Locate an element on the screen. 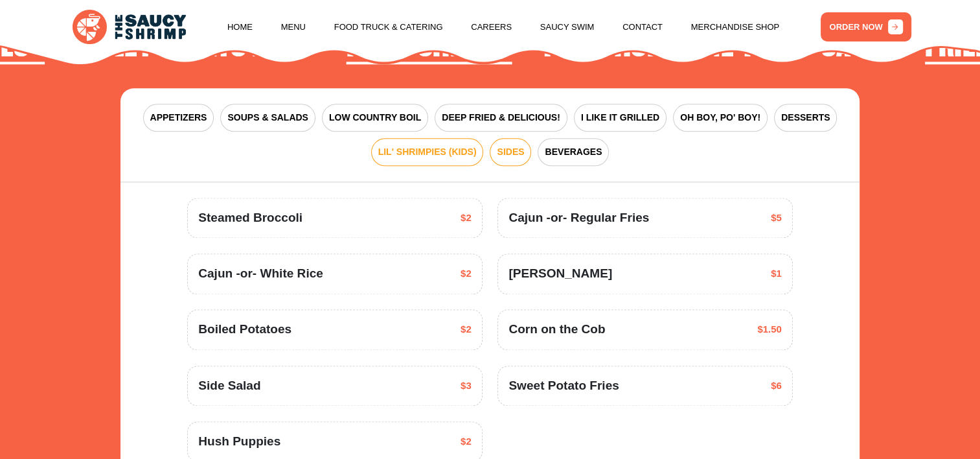 The width and height of the screenshot is (980, 459). span: $6 is located at coordinates (776, 386).